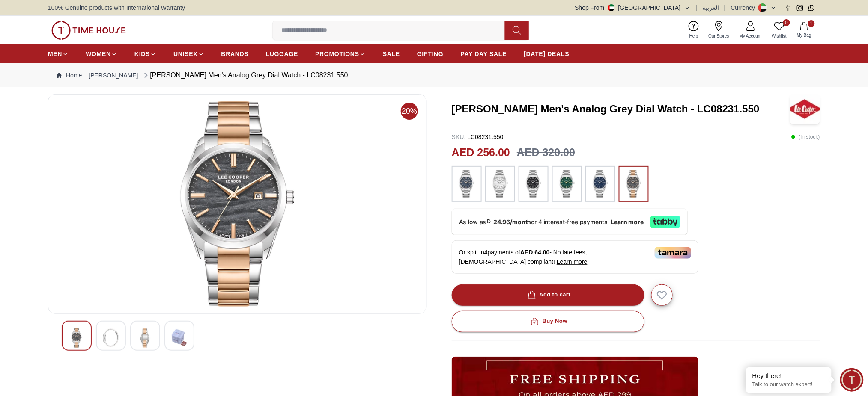  Describe the element at coordinates (282, 54) in the screenshot. I see `span: LUGGAGE` at that location.